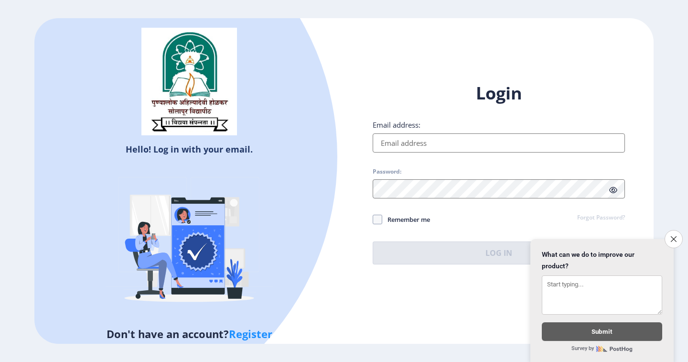 Image resolution: width=688 pixels, height=362 pixels. What do you see at coordinates (189, 242) in the screenshot?
I see `img: Verified-rafiki.svg` at bounding box center [189, 242].